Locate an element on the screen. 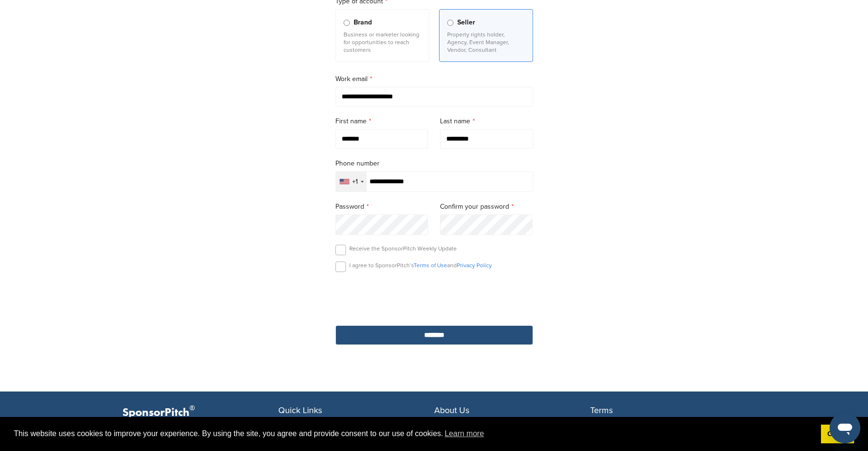  a: Terms of Use is located at coordinates (430, 266).